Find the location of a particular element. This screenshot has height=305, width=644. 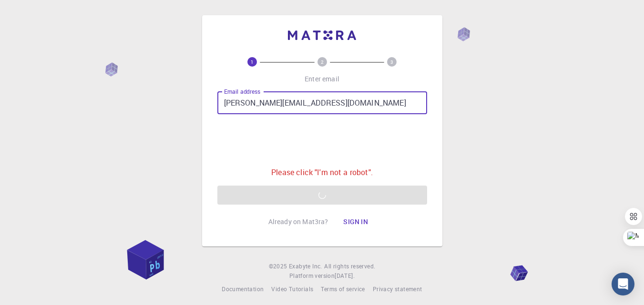

span: All rights reserved. is located at coordinates (349, 266).